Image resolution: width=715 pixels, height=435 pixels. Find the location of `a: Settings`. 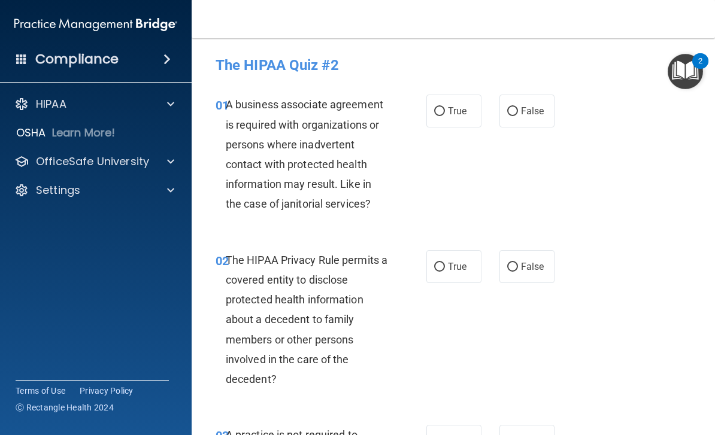

a: Settings is located at coordinates (94, 190).